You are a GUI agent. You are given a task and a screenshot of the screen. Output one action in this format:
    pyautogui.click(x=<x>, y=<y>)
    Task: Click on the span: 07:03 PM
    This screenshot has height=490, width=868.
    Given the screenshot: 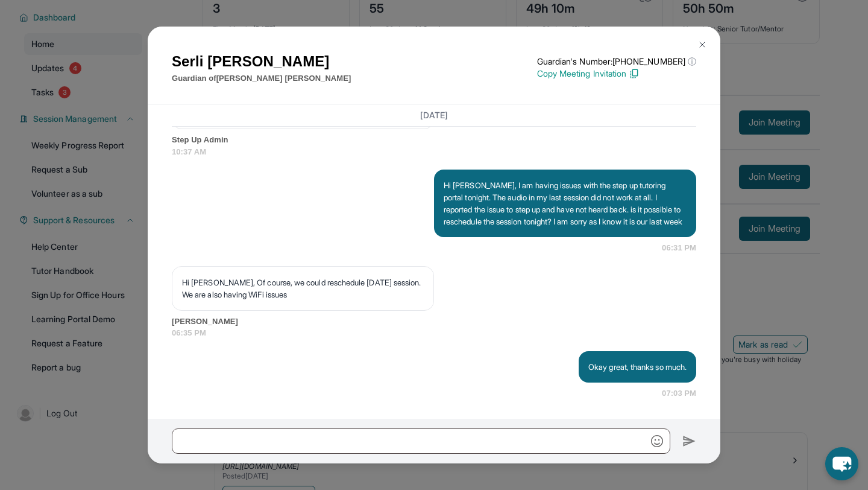 What is the action you would take?
    pyautogui.click(x=678, y=393)
    